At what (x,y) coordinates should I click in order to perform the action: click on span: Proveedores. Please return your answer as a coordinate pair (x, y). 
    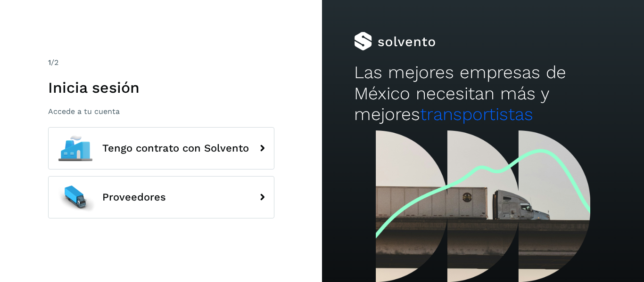
    Looking at the image, I should click on (134, 197).